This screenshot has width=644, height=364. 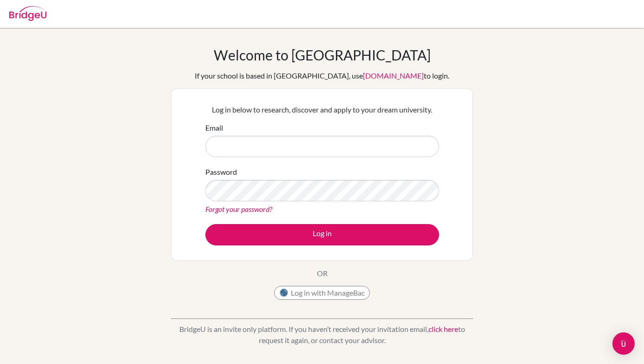 What do you see at coordinates (443, 329) in the screenshot?
I see `a: click here` at bounding box center [443, 329].